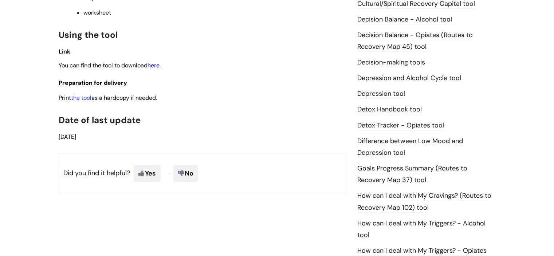  Describe the element at coordinates (81, 98) in the screenshot. I see `a: the tool` at that location.